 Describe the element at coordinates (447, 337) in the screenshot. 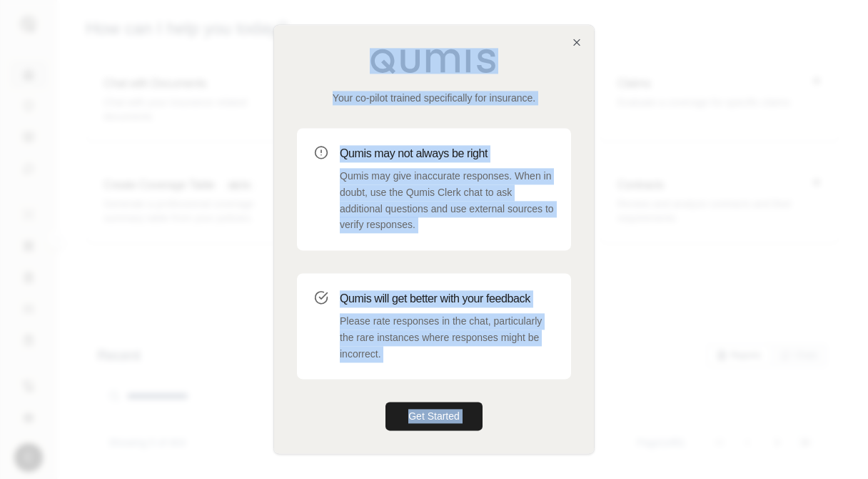

I see `p: Please rate responses in the chat, particularly the rare instances where responses might be incor...` at that location.